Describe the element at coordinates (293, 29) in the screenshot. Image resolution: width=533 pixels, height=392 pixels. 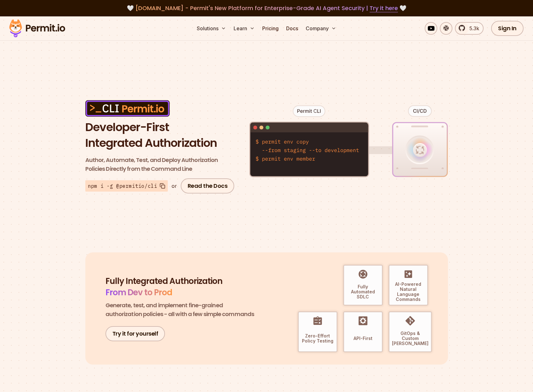
I see `a: Docs` at that location.